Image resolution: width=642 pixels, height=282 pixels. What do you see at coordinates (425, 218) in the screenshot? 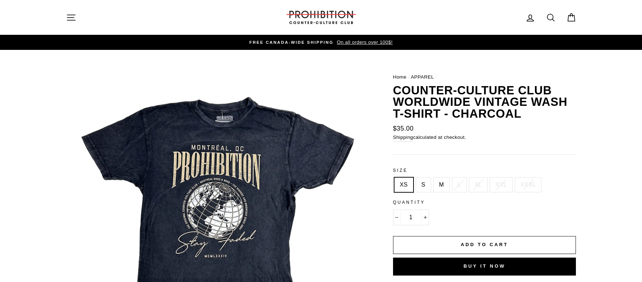
I see `button: Increase item quantity by one` at bounding box center [425, 218].